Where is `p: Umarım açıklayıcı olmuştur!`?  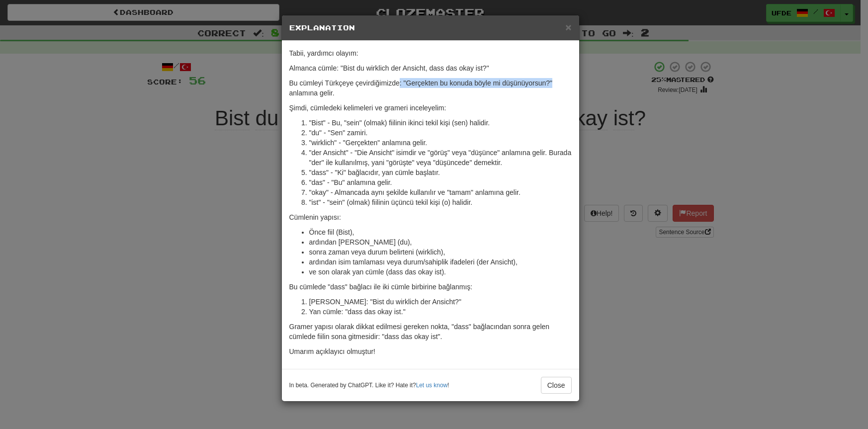 p: Umarım açıklayıcı olmuştur! is located at coordinates (430, 352).